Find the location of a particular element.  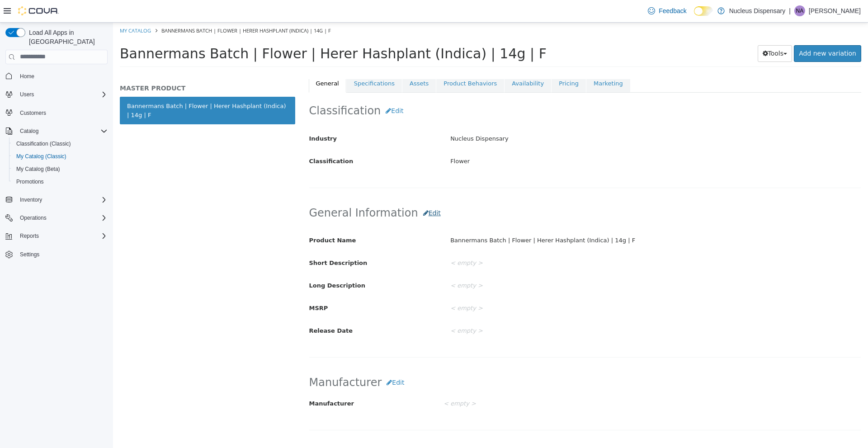

a: My Catalog (Beta) is located at coordinates (38, 169).